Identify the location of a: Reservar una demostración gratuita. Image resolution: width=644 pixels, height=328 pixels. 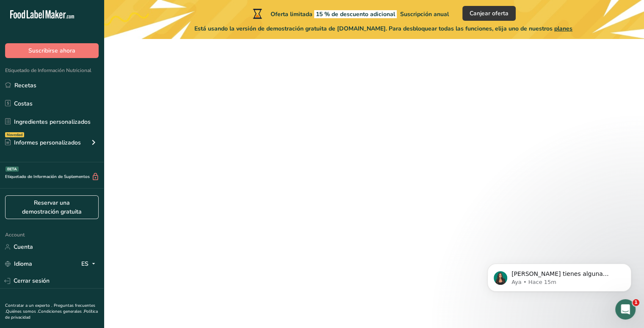
(52, 207).